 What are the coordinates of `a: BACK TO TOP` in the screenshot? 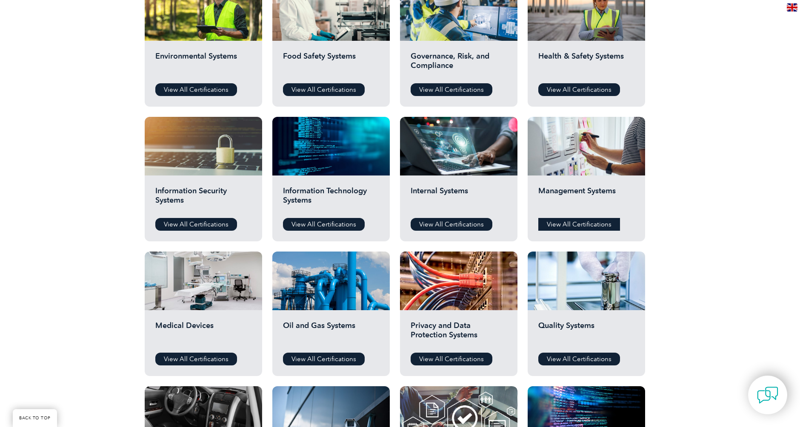 It's located at (35, 419).